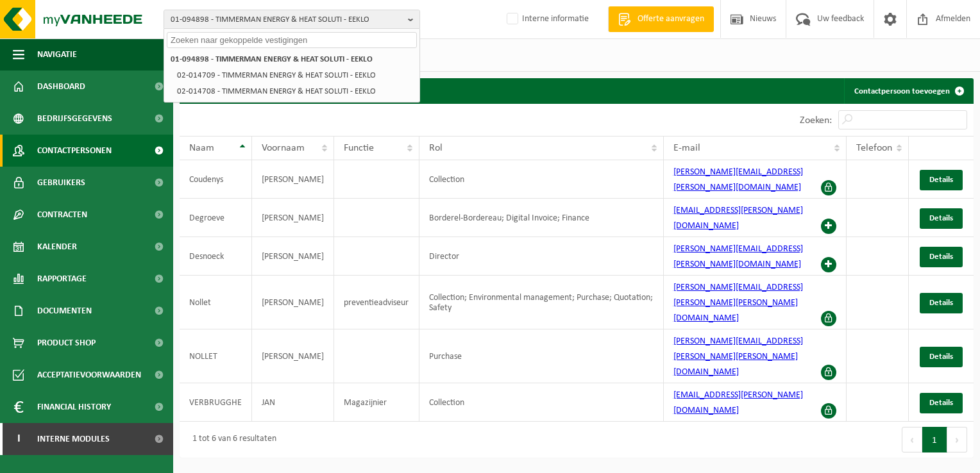 The height and width of the screenshot is (473, 980). Describe the element at coordinates (671, 19) in the screenshot. I see `span: Offerte aanvragen` at that location.